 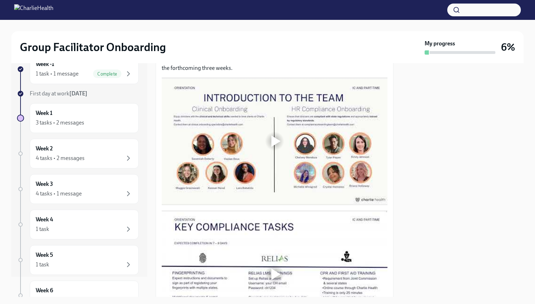 I want to click on div: 4 tasks • 1 message, so click(x=59, y=193).